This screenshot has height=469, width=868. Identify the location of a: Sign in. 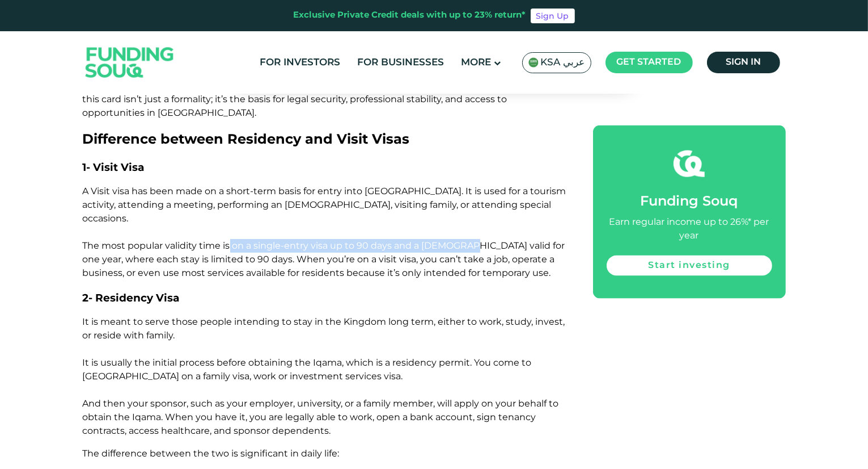
(744, 62).